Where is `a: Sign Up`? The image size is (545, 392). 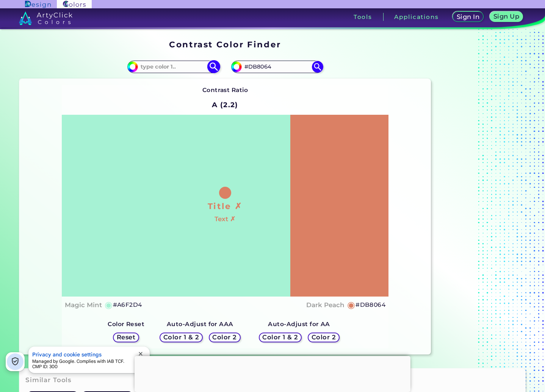 a: Sign Up is located at coordinates (506, 17).